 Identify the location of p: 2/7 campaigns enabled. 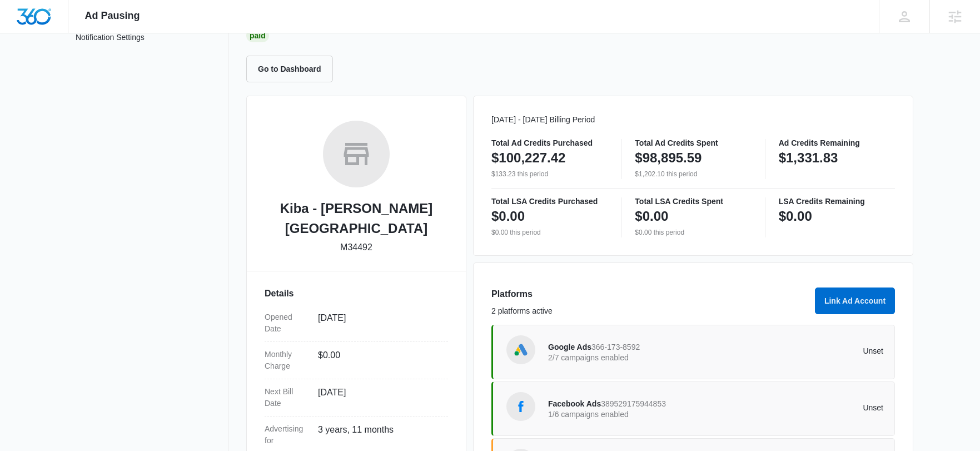
(632, 358).